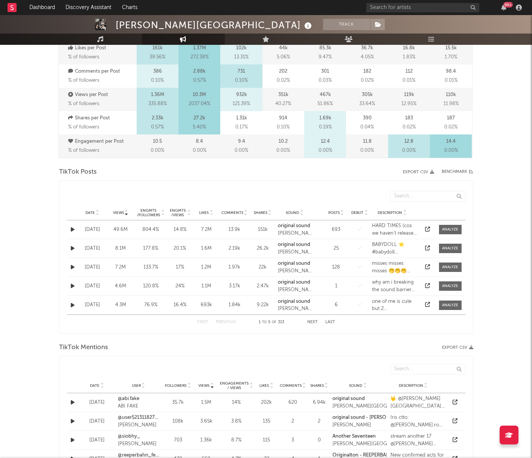 This screenshot has width=532, height=458. Describe the element at coordinates (242, 81) in the screenshot. I see `span: 0.10 %` at that location.